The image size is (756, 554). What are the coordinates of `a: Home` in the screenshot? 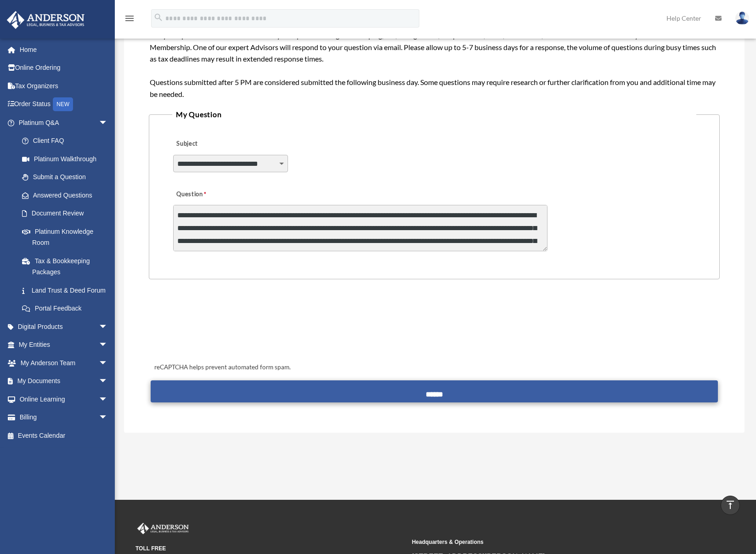 It's located at (64, 49).